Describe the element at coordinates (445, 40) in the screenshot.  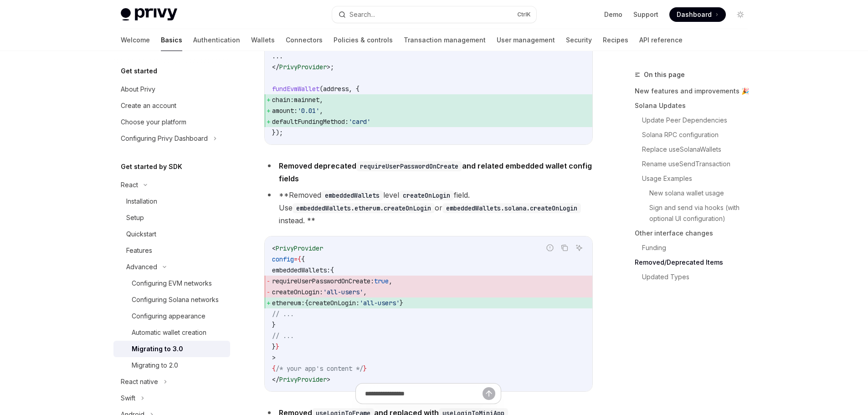
I see `a: Transaction management` at that location.